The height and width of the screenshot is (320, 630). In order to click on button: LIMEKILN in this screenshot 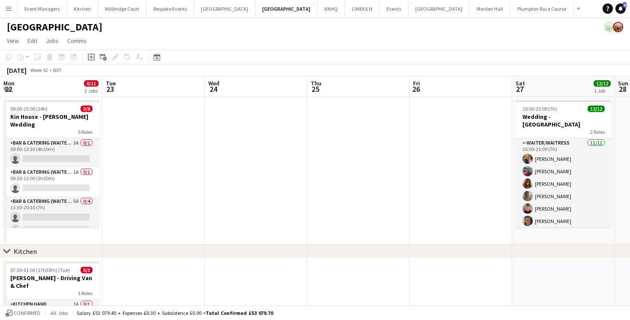, I will do `click(362, 9)`.